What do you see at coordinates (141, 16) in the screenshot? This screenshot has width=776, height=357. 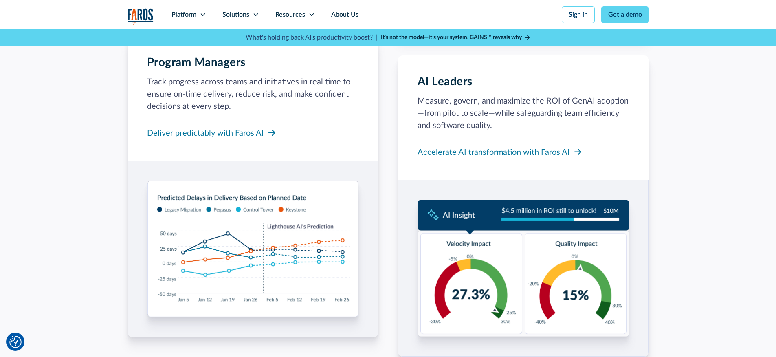 I see `a: home` at bounding box center [141, 16].